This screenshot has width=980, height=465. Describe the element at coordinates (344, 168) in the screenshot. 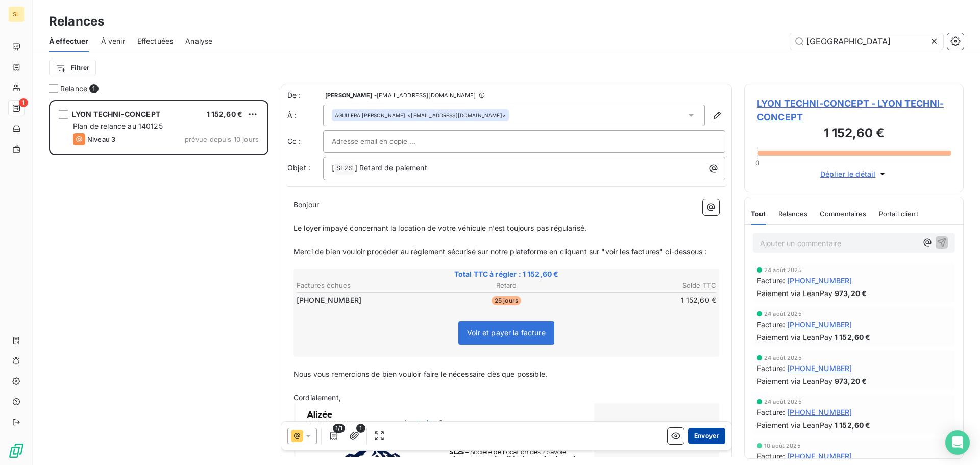

I see `span: SL2S` at that location.